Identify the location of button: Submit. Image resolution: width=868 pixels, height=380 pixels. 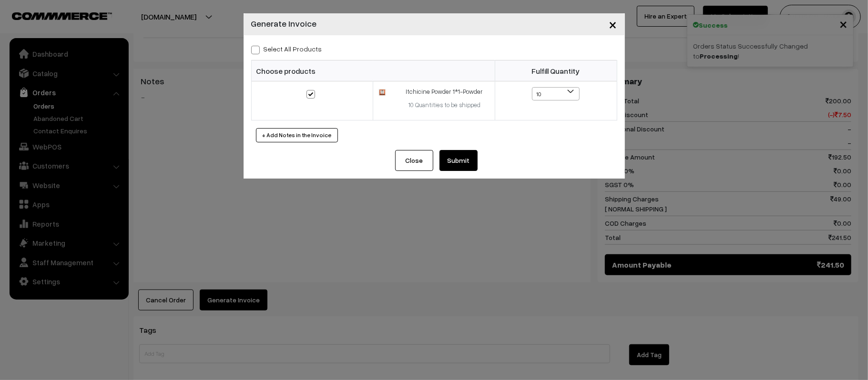
(458, 161).